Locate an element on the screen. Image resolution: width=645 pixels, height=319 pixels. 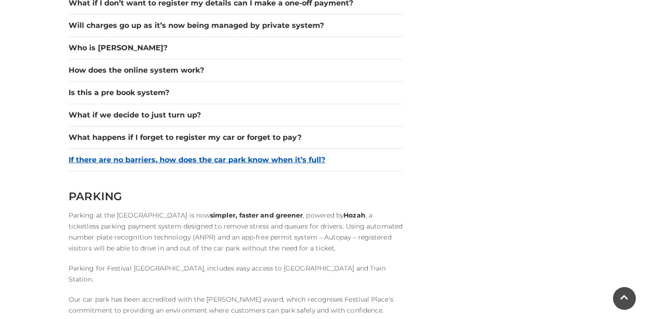
button: What if we decide to just turn up? is located at coordinates (235, 115).